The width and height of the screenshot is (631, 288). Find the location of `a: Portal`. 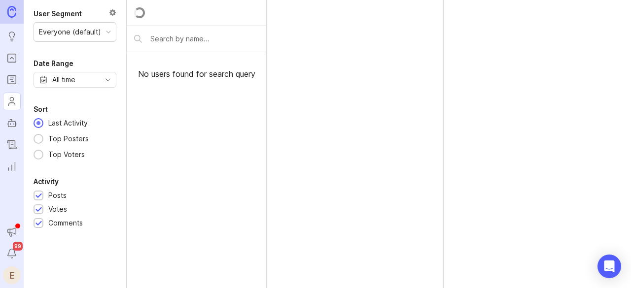

a: Portal is located at coordinates (12, 58).